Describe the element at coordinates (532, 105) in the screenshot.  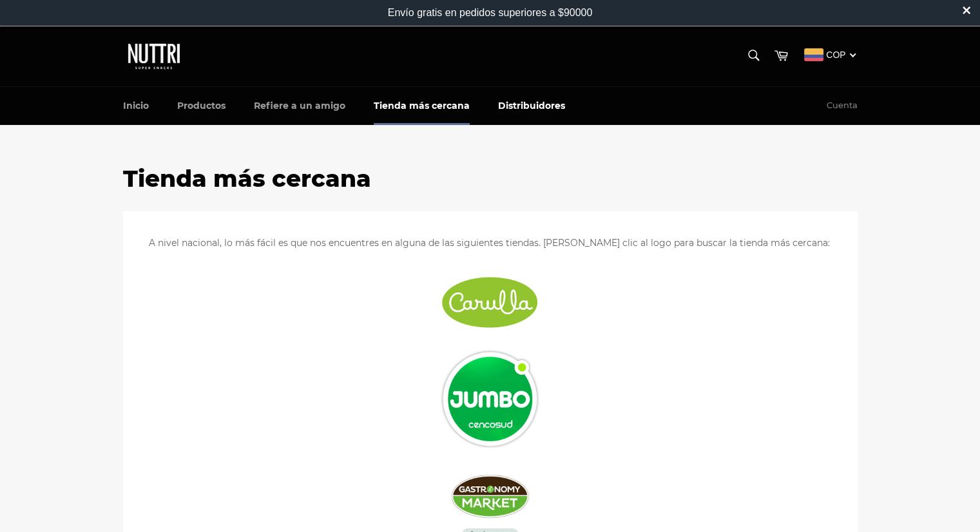
I see `a: Distribuidores` at that location.